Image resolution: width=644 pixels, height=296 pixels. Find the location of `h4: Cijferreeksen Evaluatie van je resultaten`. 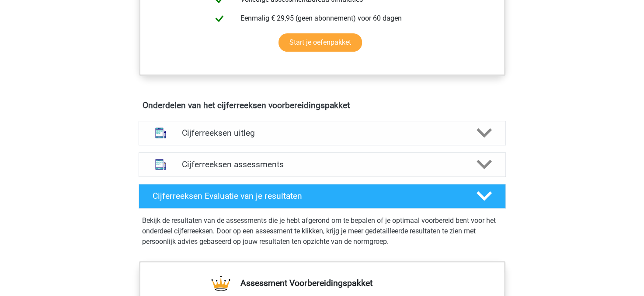

h4: Cijferreeksen Evaluatie van je resultaten is located at coordinates (308, 196).